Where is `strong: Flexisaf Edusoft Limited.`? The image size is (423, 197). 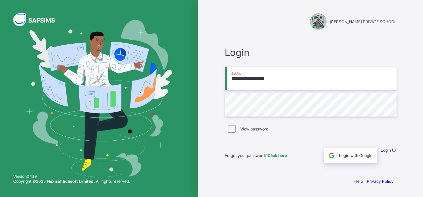
strong: Flexisaf Edusoft Limited. is located at coordinates (71, 181).